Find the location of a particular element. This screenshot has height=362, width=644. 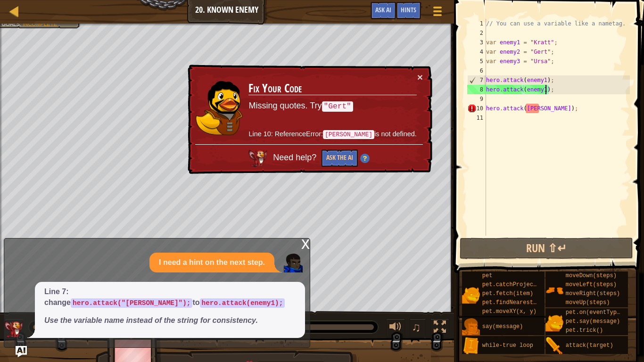

div: 9 is located at coordinates (476, 99).